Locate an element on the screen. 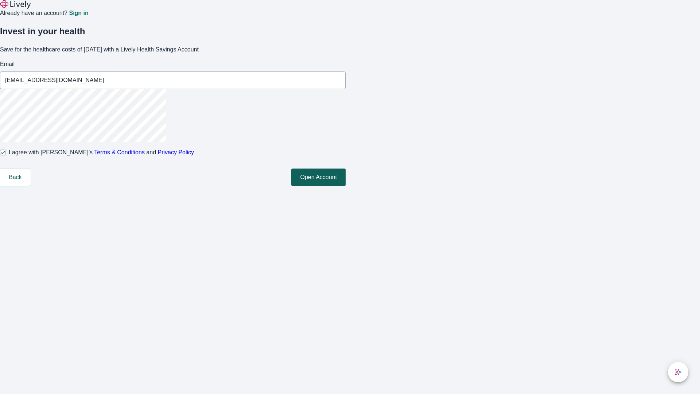  svg: Lively AI Assistant is located at coordinates (678, 372).